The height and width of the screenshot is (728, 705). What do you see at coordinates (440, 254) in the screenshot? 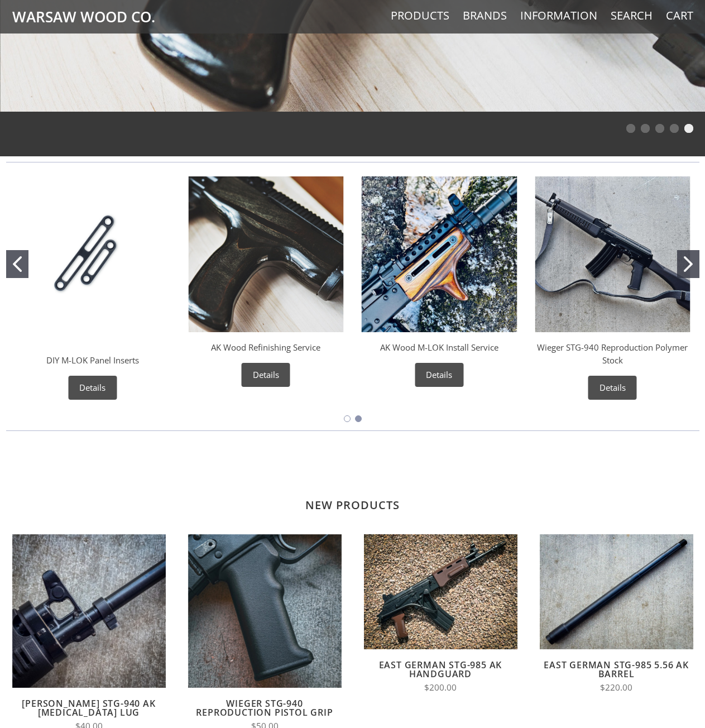
I see `img: AK Wood M-LOK Install Service` at bounding box center [440, 254].